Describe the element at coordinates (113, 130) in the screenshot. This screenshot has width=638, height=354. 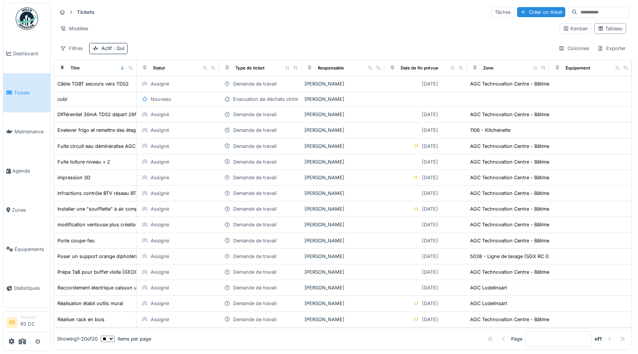
I see `div: Enelever frigo et remettre des étagères à la place` at that location.